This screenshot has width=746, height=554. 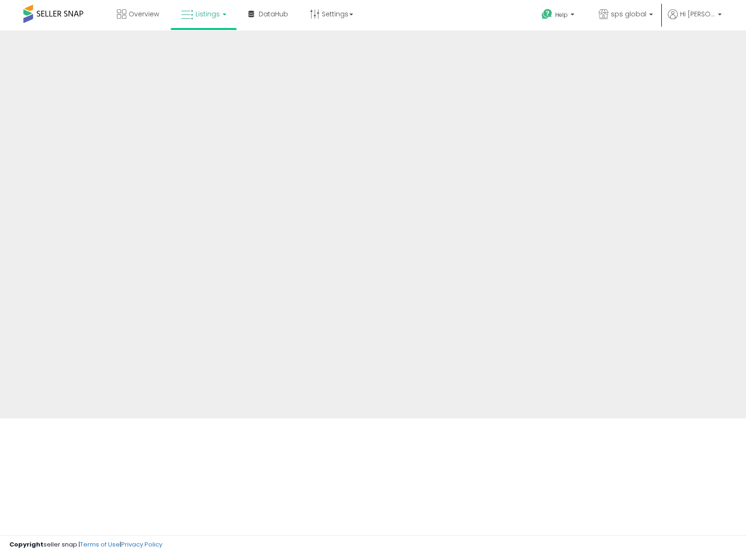 What do you see at coordinates (547, 14) in the screenshot?
I see `i: Get Help` at bounding box center [547, 14].